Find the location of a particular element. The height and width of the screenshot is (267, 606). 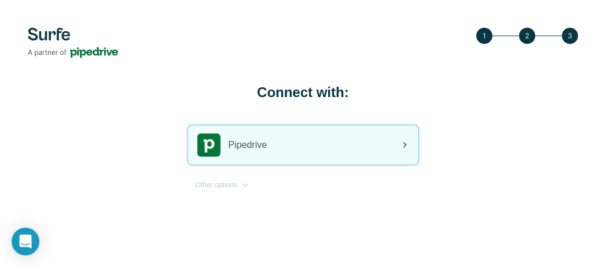

div: Open Intercom Messenger is located at coordinates (25, 242).